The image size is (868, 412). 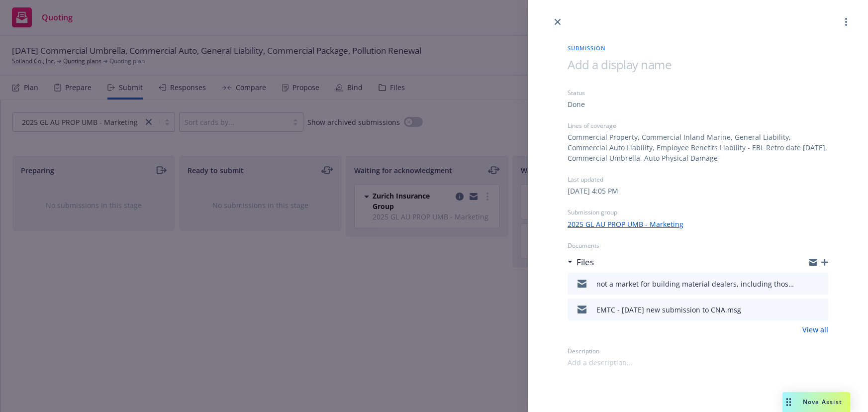 I want to click on h3: Files, so click(x=585, y=263).